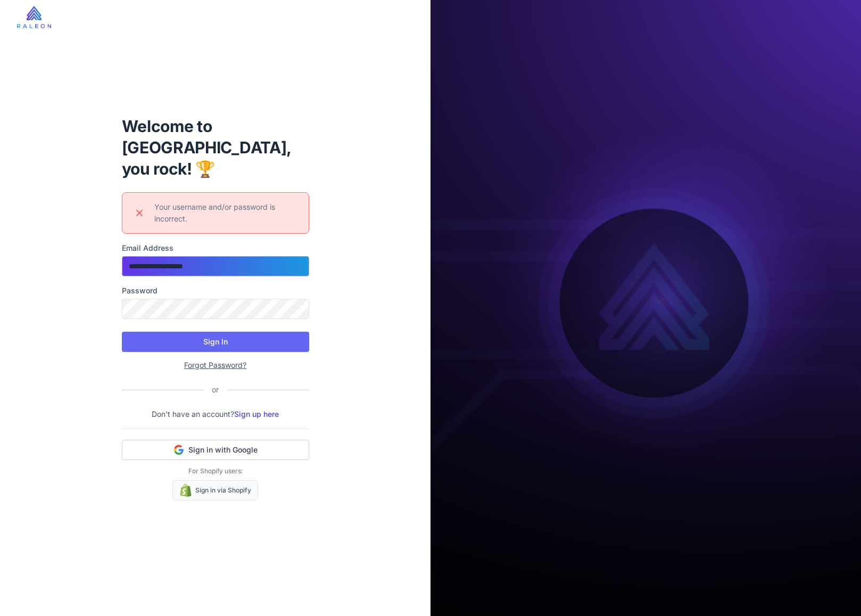 The height and width of the screenshot is (616, 861). Describe the element at coordinates (216, 450) in the screenshot. I see `button: Sign in with Google` at that location.